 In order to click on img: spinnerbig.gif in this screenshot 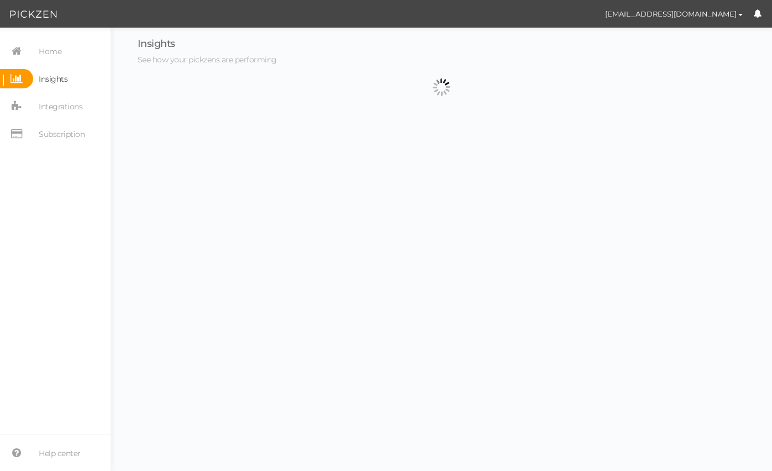, I will do `click(442, 87)`.